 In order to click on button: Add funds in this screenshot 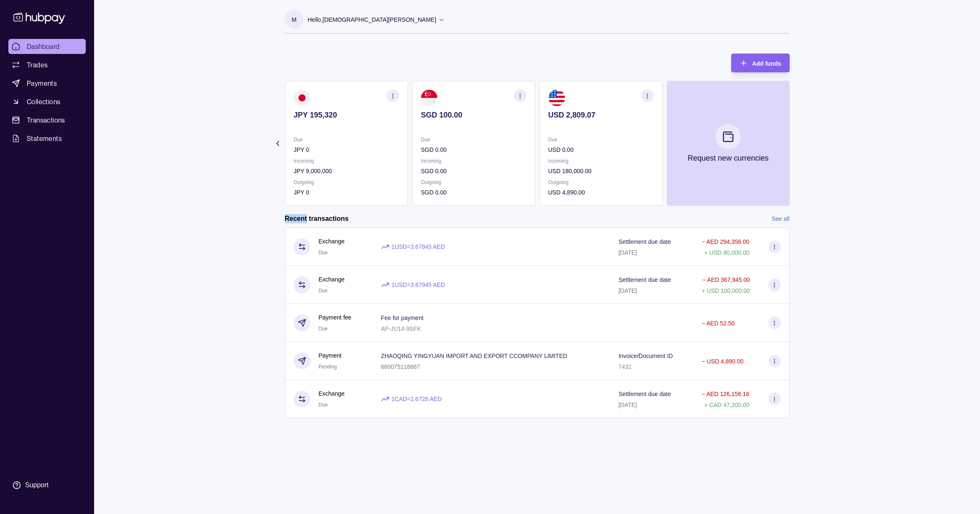, I will do `click(760, 63)`.